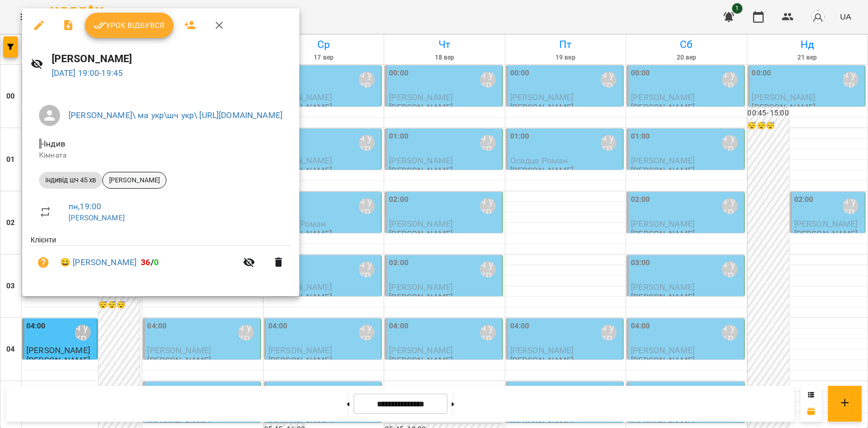 The image size is (868, 428). What do you see at coordinates (70, 181) in the screenshot?
I see `span: індивід шч 45 хв` at bounding box center [70, 181].